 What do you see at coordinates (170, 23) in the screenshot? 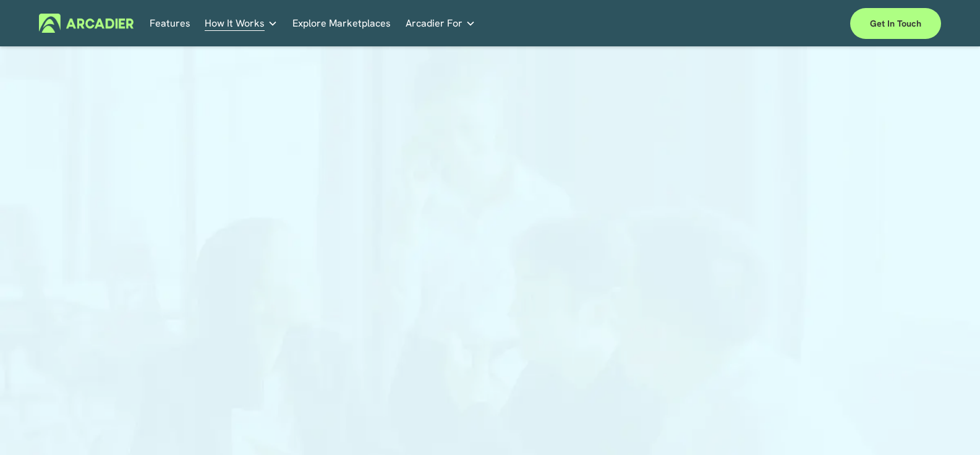
I see `a: Features` at bounding box center [170, 23].